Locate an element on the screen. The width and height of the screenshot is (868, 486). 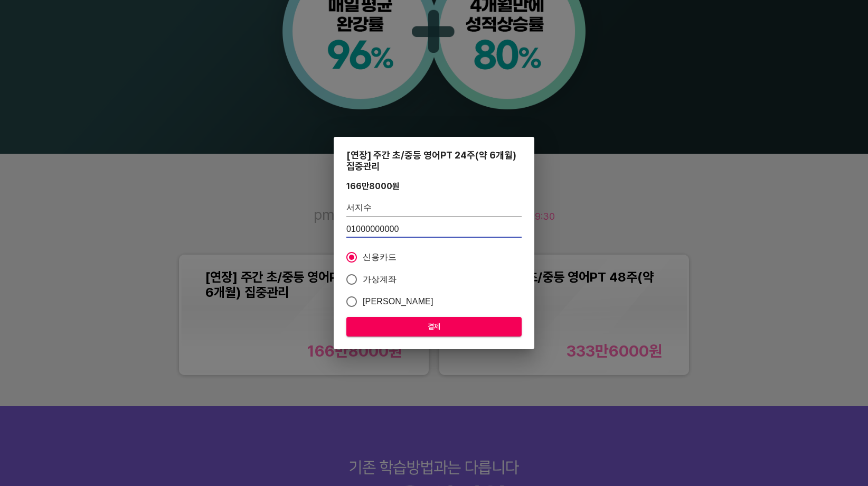
span: 결제 is located at coordinates (434, 326).